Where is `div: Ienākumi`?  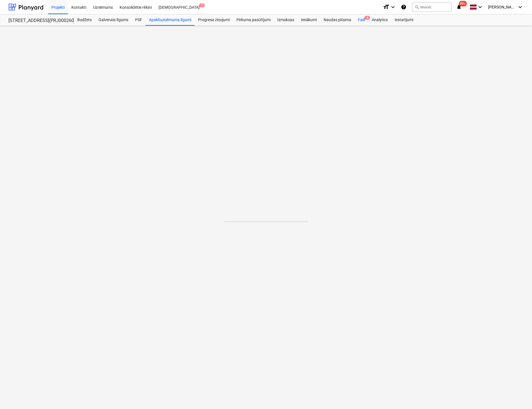
div: Ienākumi is located at coordinates (309, 20).